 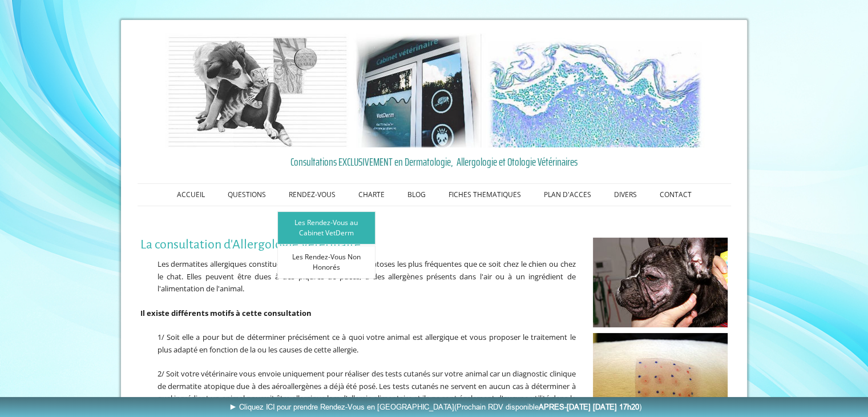 I want to click on span: 1/ Soit elle a pour but de déterminer précisément ce à quoi votre animal est allergique et vous p..., so click(x=366, y=343).